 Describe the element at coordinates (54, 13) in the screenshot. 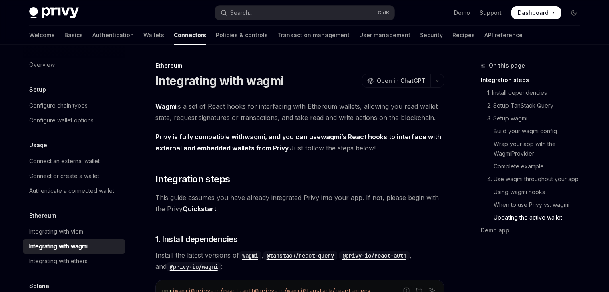

I see `img: dark logo` at that location.